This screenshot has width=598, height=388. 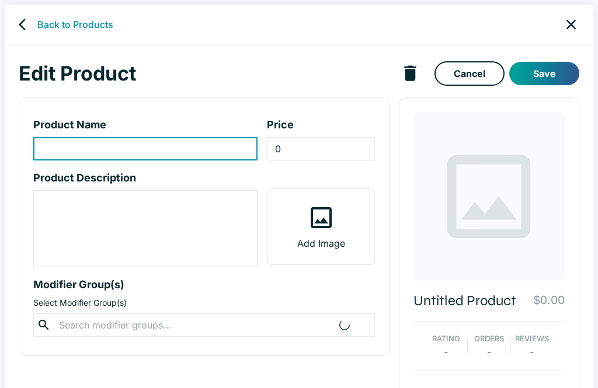 I want to click on a: Cancel, so click(x=470, y=74).